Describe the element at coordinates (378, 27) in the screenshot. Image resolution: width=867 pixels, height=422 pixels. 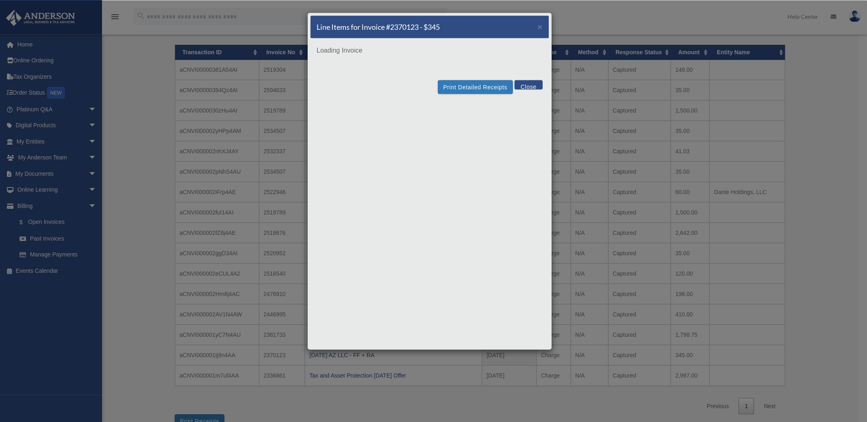
I see `h5: Line Items for Invoice #2370123 - $345` at that location.